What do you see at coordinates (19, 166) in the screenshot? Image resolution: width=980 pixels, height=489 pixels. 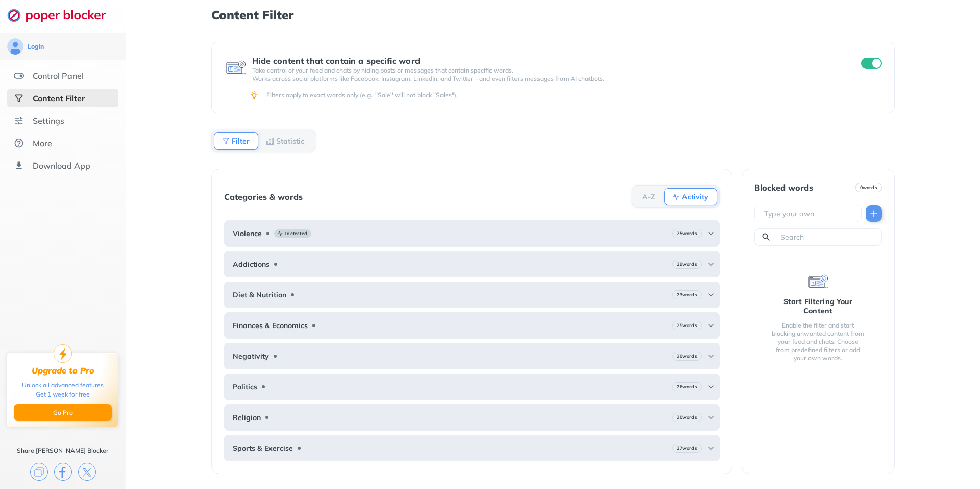 I see `img: download-app.svg` at bounding box center [19, 166].